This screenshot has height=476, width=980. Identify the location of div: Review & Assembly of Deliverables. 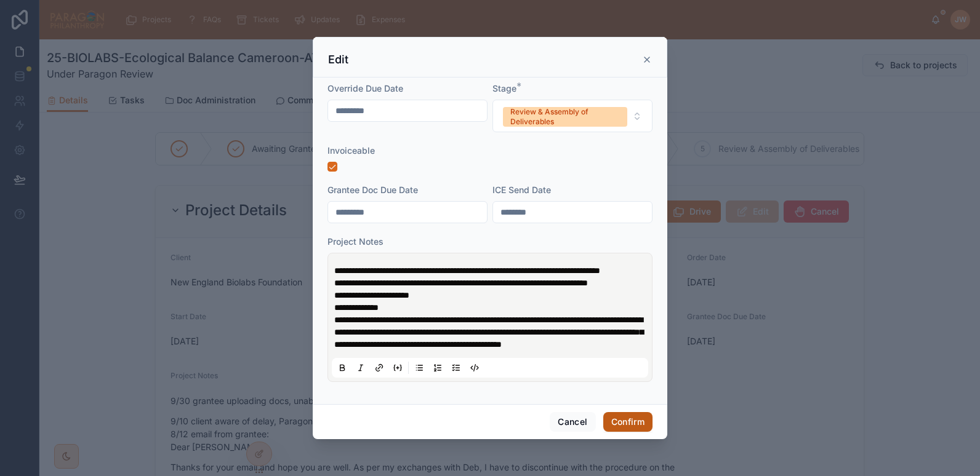
(565, 117).